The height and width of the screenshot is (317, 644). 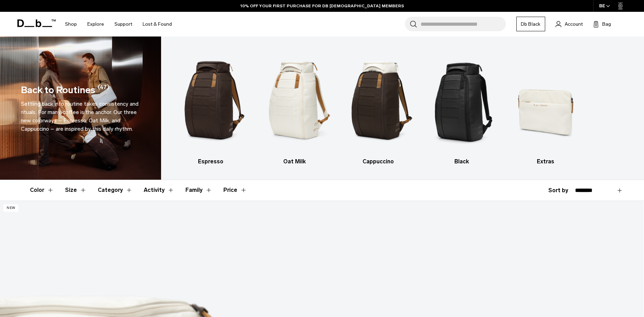 I want to click on a: Lost & Found, so click(x=157, y=24).